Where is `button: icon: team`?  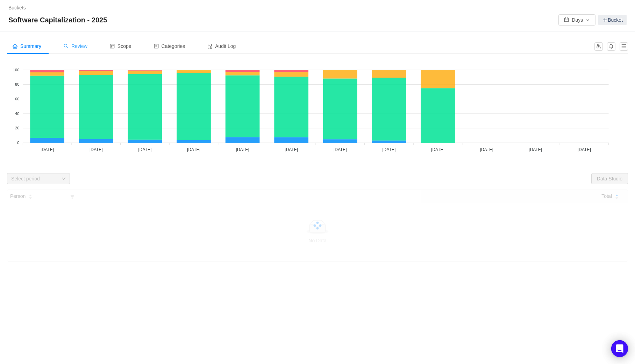
button: icon: team is located at coordinates (599, 47).